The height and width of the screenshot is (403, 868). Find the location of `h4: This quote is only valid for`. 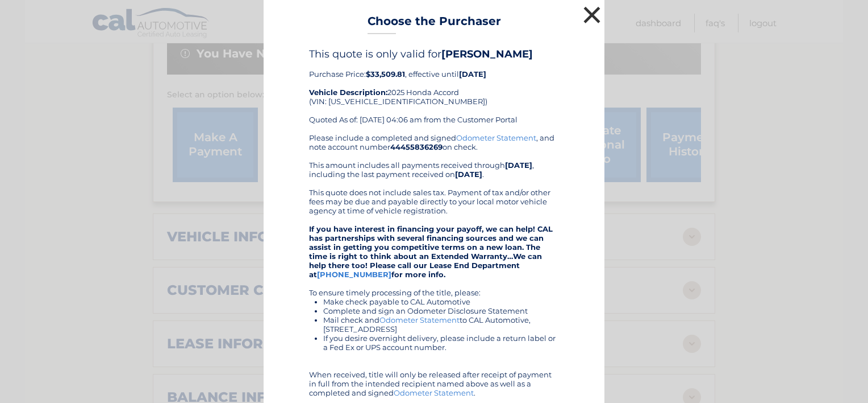

h4: This quote is only valid for is located at coordinates (434, 54).